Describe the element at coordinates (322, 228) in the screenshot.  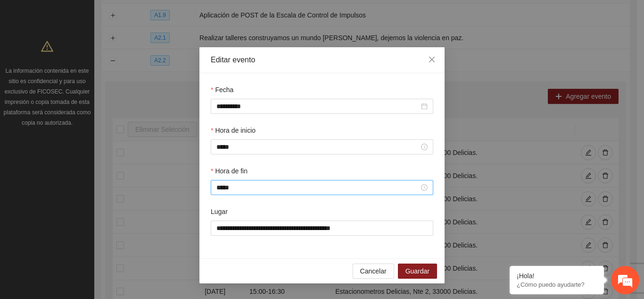
I see `input: Lugar` at that location.